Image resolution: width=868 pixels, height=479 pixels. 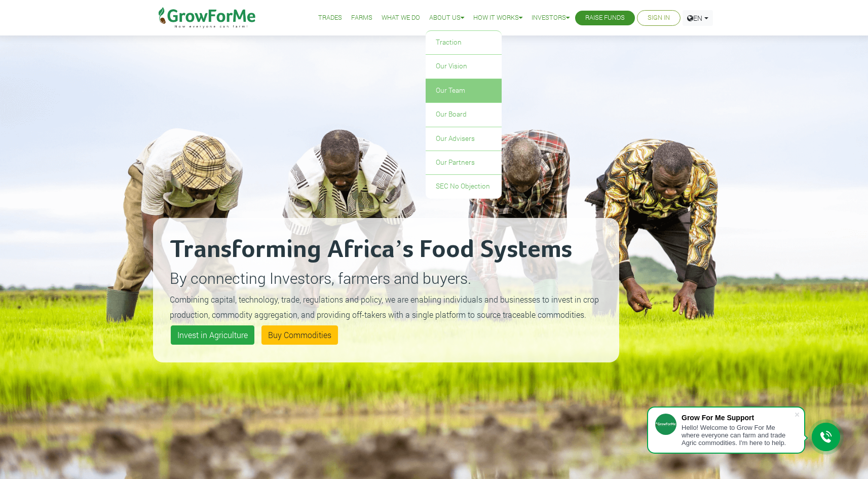 I want to click on div: Grow For Me Support, so click(x=738, y=418).